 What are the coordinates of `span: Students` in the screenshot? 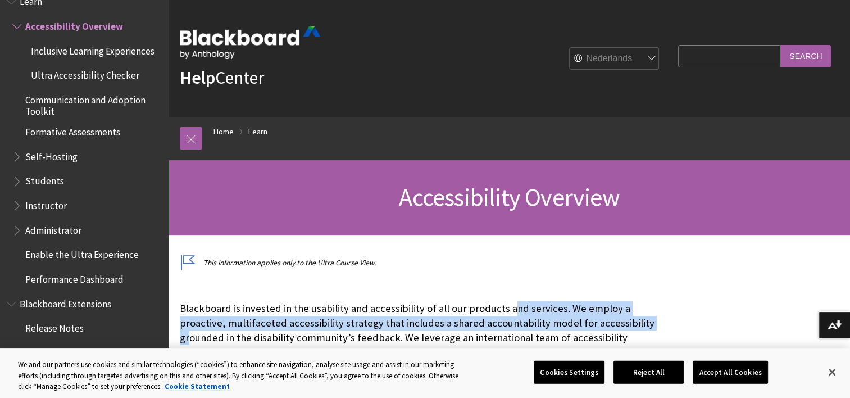 It's located at (44, 179).